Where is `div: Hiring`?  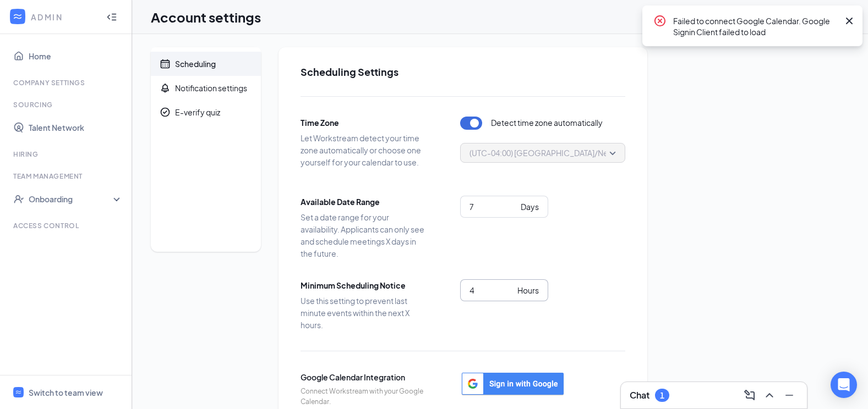 div: Hiring is located at coordinates (67, 154).